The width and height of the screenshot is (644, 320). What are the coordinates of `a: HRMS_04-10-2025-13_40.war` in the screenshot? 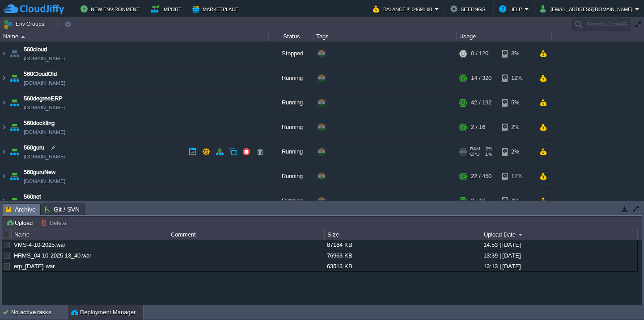 It's located at (52, 255).